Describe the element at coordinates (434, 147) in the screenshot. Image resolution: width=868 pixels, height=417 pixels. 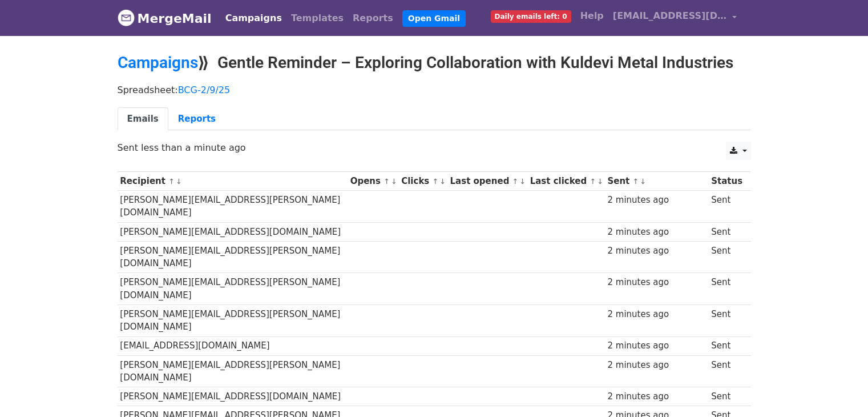
I see `p: Sent less than a minute ago` at that location.